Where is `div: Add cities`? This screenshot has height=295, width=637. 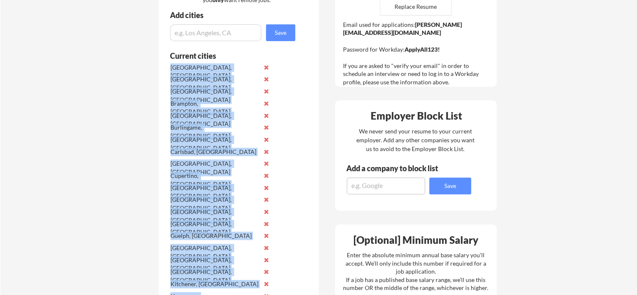 div: Add cities is located at coordinates (234, 15).